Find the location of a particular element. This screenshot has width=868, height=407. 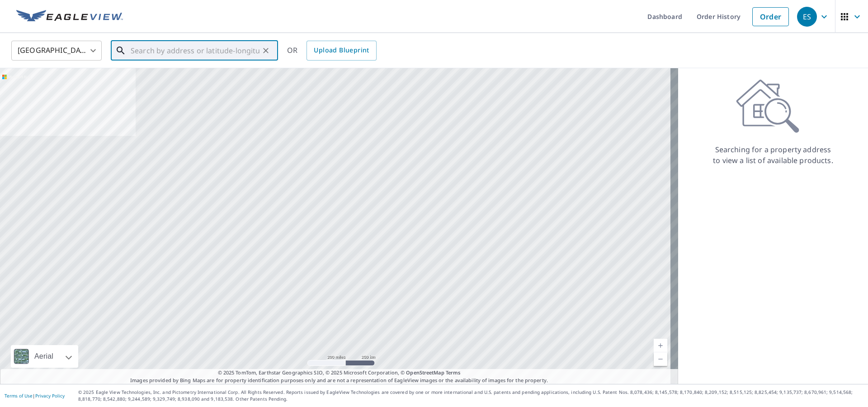

p: Searching for a property address to view a list of available products. is located at coordinates (773, 155).